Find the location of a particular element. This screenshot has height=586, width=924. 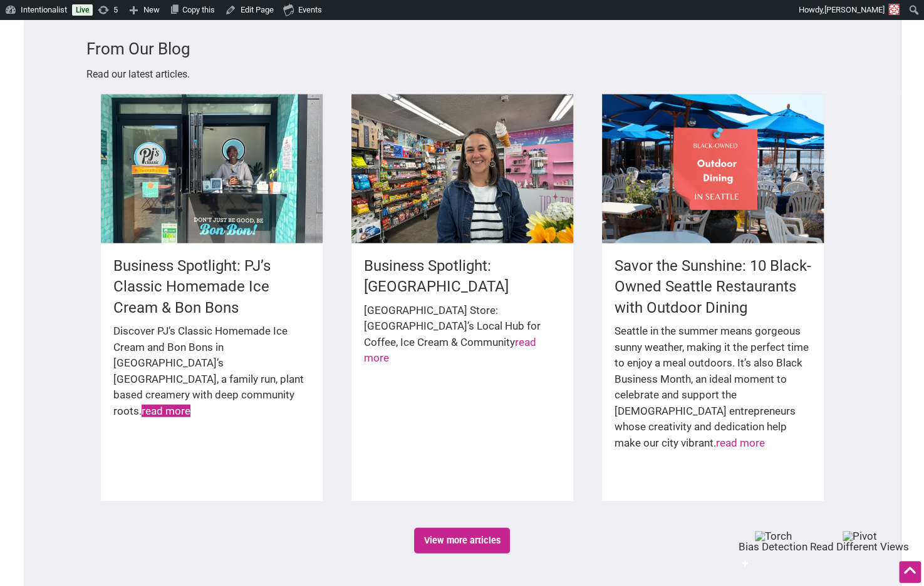

button: Pivot Read Different Views is located at coordinates (859, 541).